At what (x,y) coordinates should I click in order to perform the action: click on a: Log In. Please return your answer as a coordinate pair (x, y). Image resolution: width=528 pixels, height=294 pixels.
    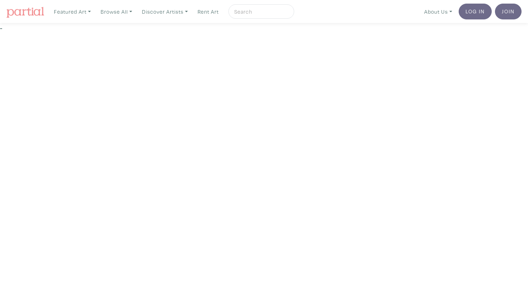
    Looking at the image, I should click on (475, 11).